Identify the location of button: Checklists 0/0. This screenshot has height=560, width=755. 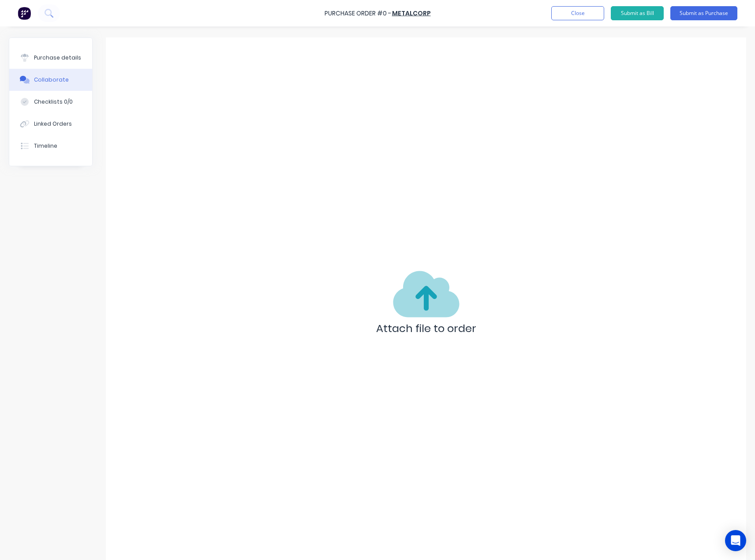
(51, 102).